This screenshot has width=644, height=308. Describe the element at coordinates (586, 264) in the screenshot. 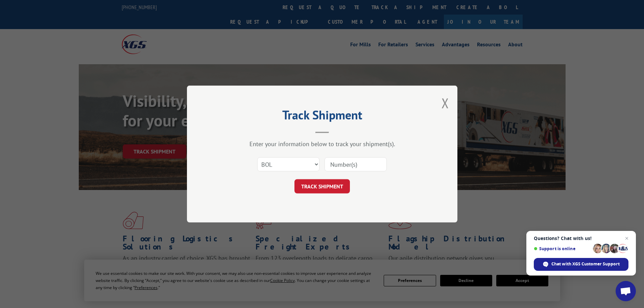

I see `span: Chat with XGS Customer Support` at that location.